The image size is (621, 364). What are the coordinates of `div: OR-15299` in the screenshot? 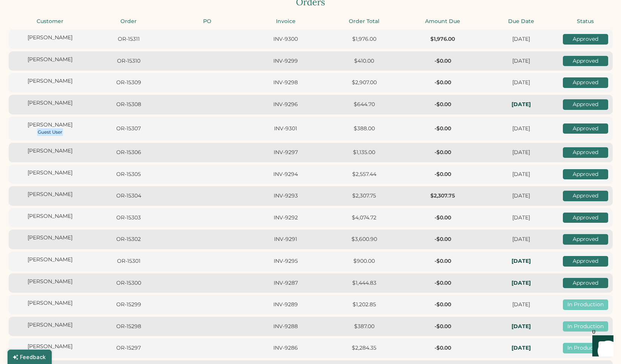 It's located at (129, 305).